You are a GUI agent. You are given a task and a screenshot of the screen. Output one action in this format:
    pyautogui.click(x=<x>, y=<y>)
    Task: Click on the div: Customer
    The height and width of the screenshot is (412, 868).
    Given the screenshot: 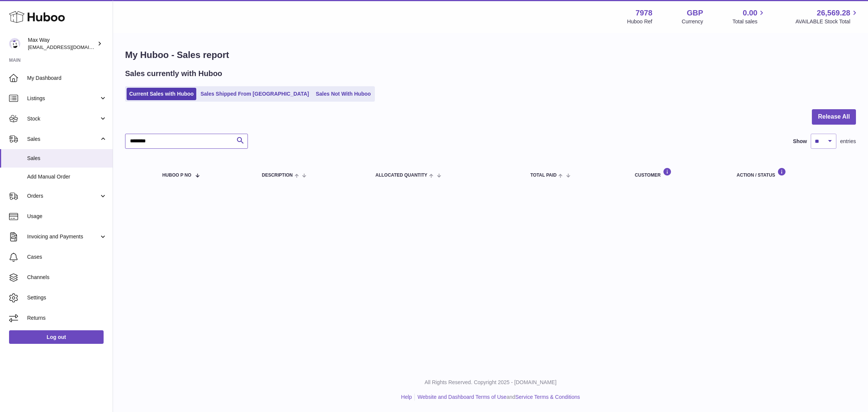 What is the action you would take?
    pyautogui.click(x=678, y=173)
    